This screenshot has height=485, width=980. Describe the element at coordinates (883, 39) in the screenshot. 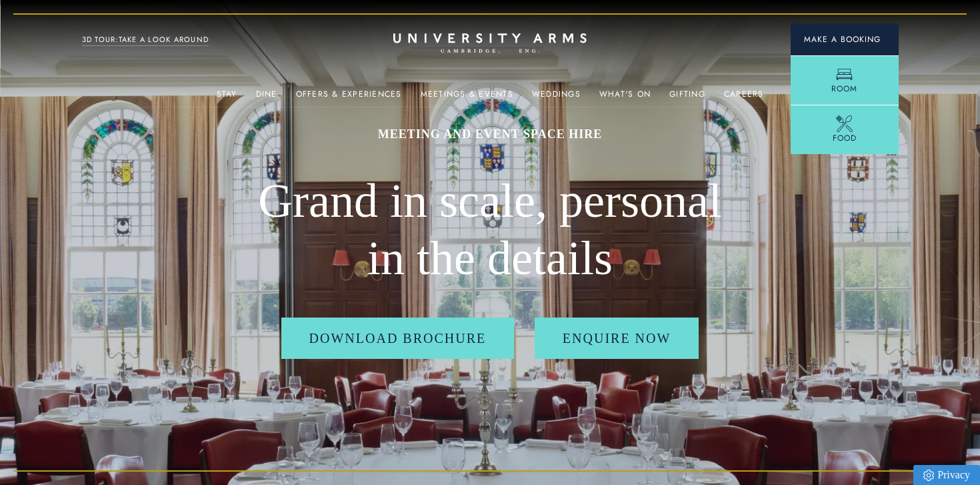

I see `img: Arrow icon` at that location.